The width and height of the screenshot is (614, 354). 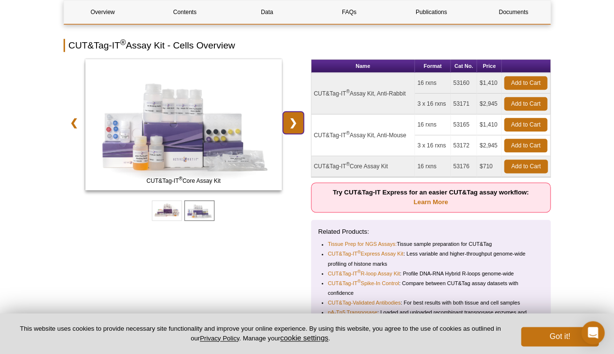 I want to click on li: : Compare between CUT&Tag assay datasets with confidence, so click(x=431, y=287).